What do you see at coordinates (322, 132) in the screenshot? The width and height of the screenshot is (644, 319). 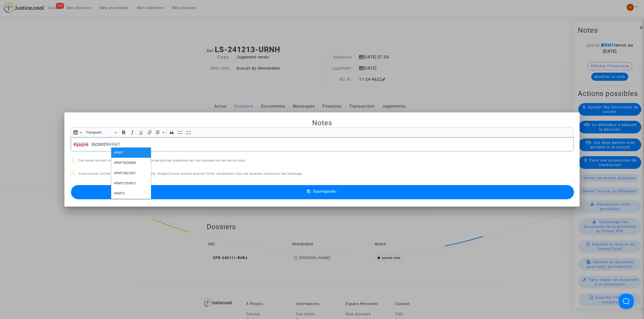 I see `div: Editor toolbar` at bounding box center [322, 132].